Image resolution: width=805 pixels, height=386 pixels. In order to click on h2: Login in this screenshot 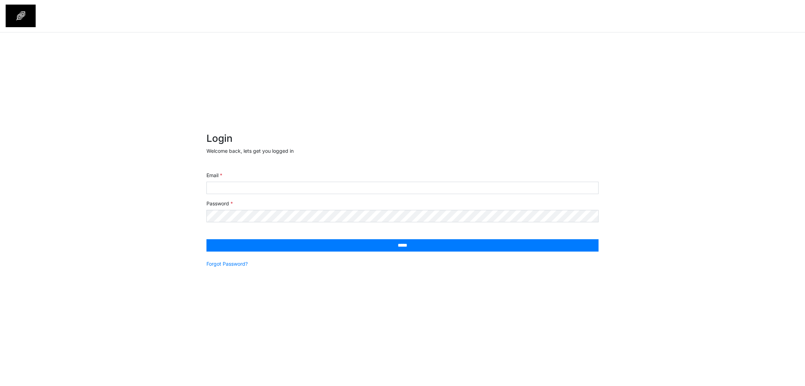, I will do `click(402, 139)`.